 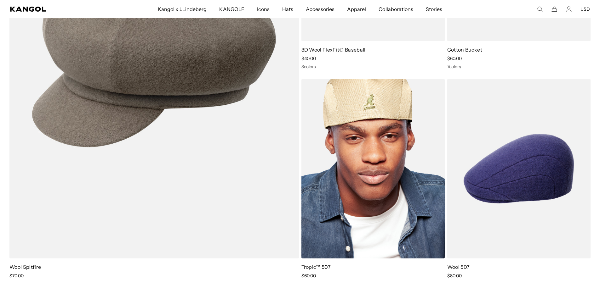 I want to click on a: Kangol, so click(x=57, y=9).